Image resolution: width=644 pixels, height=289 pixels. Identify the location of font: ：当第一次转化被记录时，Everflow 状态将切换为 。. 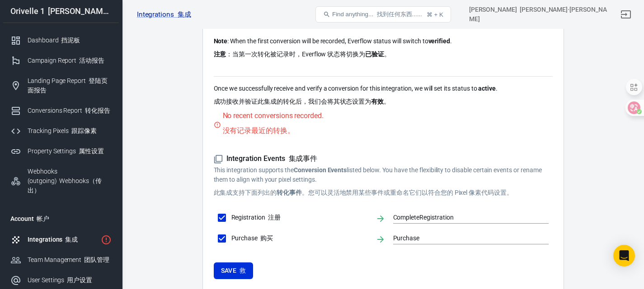
(302, 54).